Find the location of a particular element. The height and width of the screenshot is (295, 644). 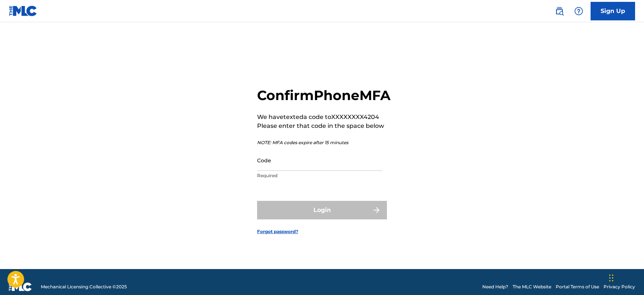

a: Need Help? is located at coordinates (495, 287).